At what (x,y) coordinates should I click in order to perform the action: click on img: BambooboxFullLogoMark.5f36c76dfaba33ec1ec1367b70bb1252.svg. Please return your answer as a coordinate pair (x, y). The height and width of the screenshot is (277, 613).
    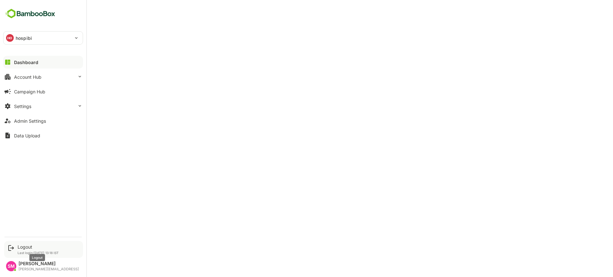
    Looking at the image, I should click on (30, 14).